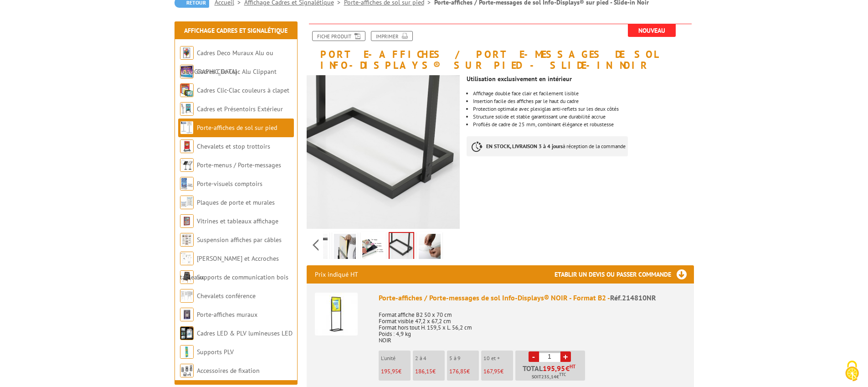 Image resolution: width=868 pixels, height=387 pixels. I want to click on img: 215812nr_introduction_doc.jpg, so click(345, 248).